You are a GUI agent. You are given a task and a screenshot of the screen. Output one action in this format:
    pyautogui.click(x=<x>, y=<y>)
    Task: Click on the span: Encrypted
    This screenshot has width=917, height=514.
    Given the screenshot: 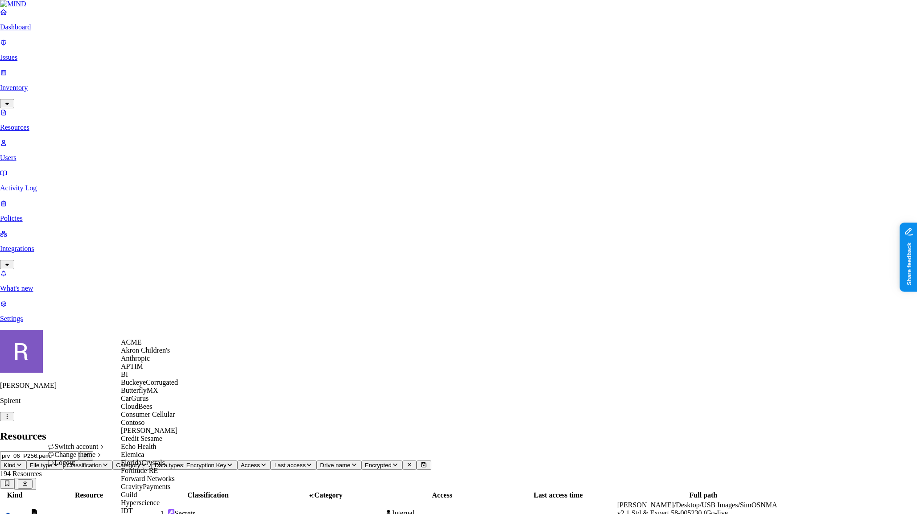 What is the action you would take?
    pyautogui.click(x=378, y=465)
    